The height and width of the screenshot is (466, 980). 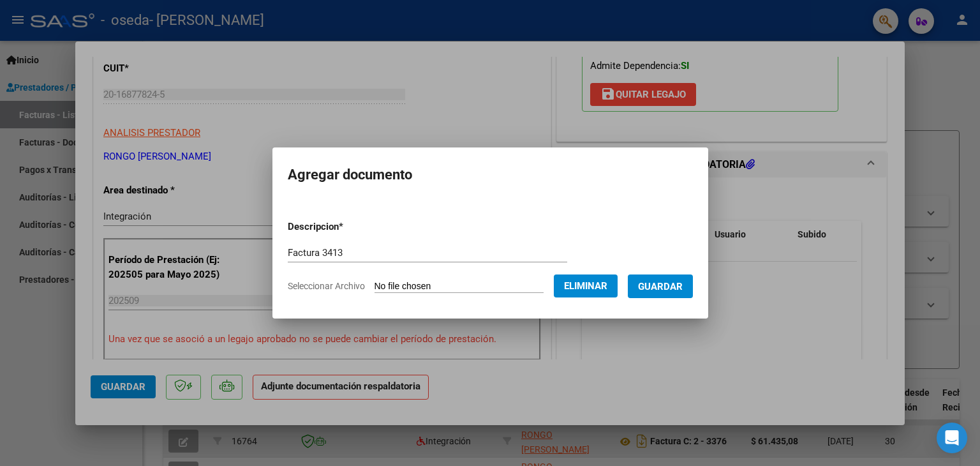 What do you see at coordinates (349, 227) in the screenshot?
I see `p: Descripcion` at bounding box center [349, 227].